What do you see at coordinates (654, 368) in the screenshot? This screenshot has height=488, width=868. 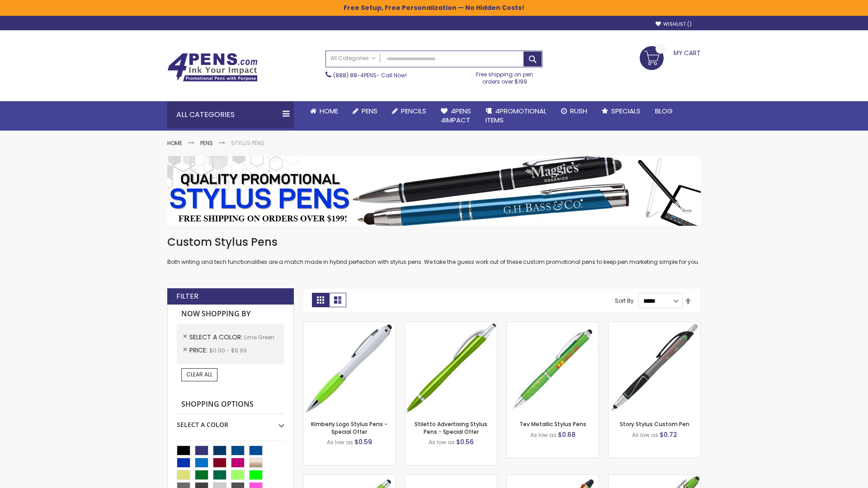 I see `img: Story Stylus Custom Pen-Lime Green` at bounding box center [654, 368].